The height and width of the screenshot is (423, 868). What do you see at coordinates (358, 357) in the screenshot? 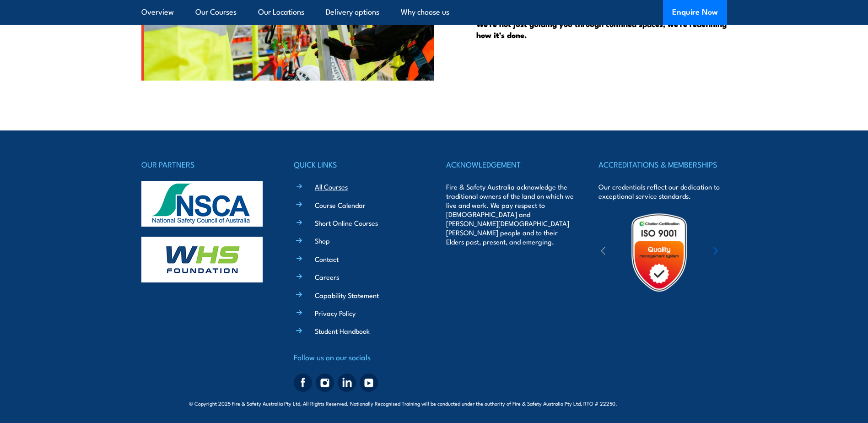
I see `h4: Follow us on our socials` at bounding box center [358, 357].